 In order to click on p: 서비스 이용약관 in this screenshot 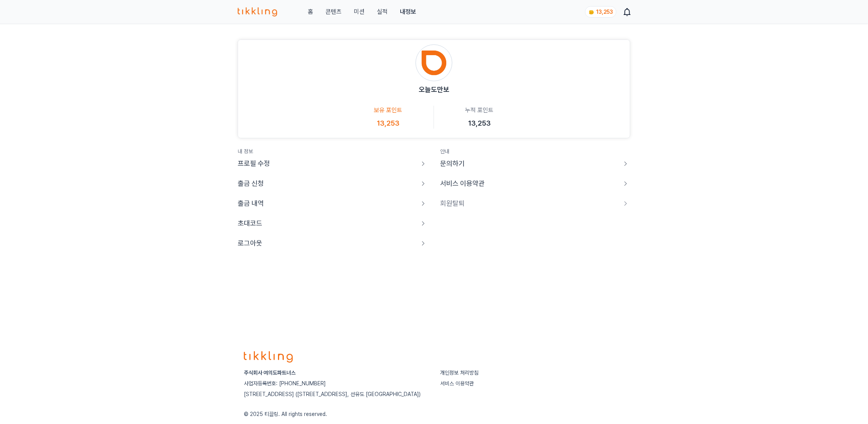, I will do `click(462, 184)`.